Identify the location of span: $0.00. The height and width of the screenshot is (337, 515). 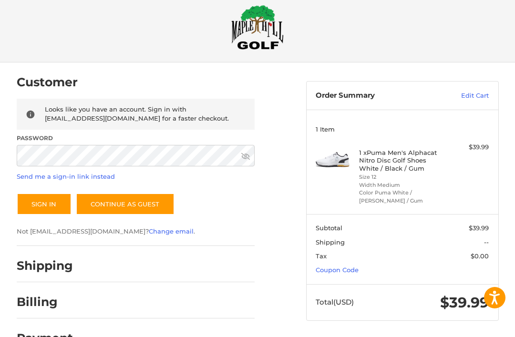
(480, 256).